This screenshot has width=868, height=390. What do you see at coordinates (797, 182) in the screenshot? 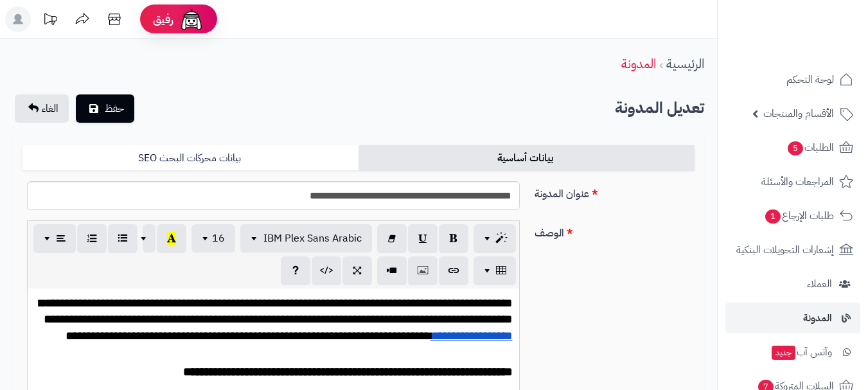
I see `span: المراجعات والأسئلة` at bounding box center [797, 182].